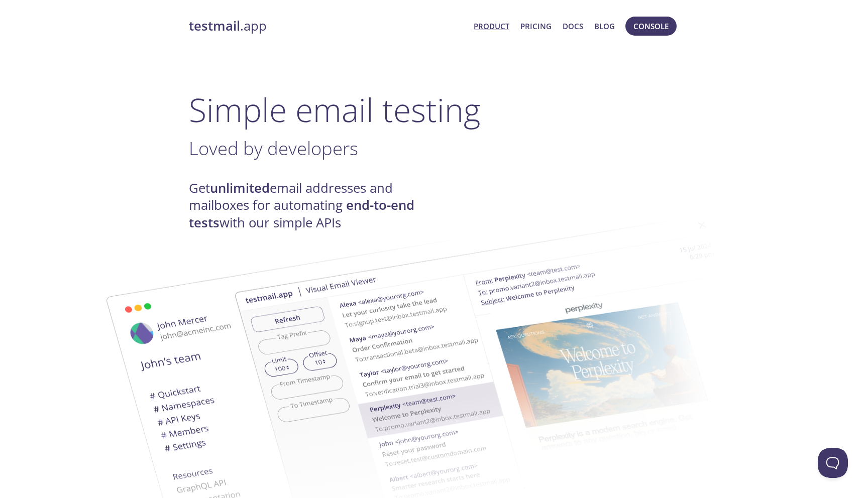  Describe the element at coordinates (301, 214) in the screenshot. I see `strong: end-to-end tests` at that location.